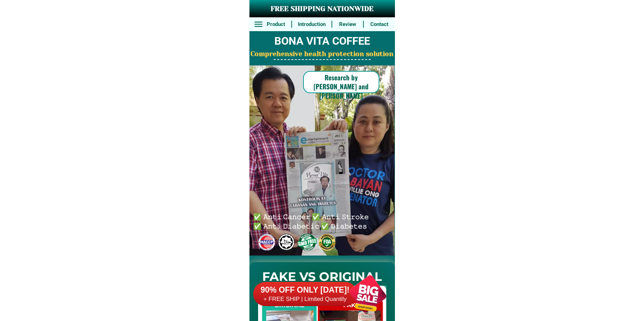 The height and width of the screenshot is (321, 644). Describe the element at coordinates (305, 299) in the screenshot. I see `h6: + FREE SHIP | Limited Quantily` at that location.